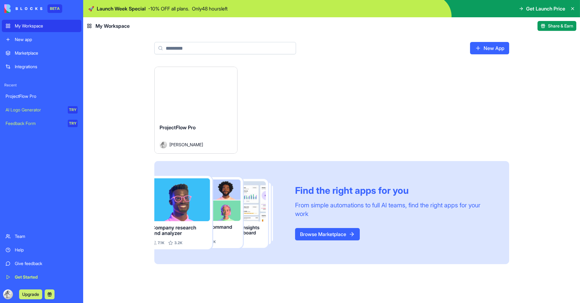  I want to click on a: BETA, so click(33, 9).